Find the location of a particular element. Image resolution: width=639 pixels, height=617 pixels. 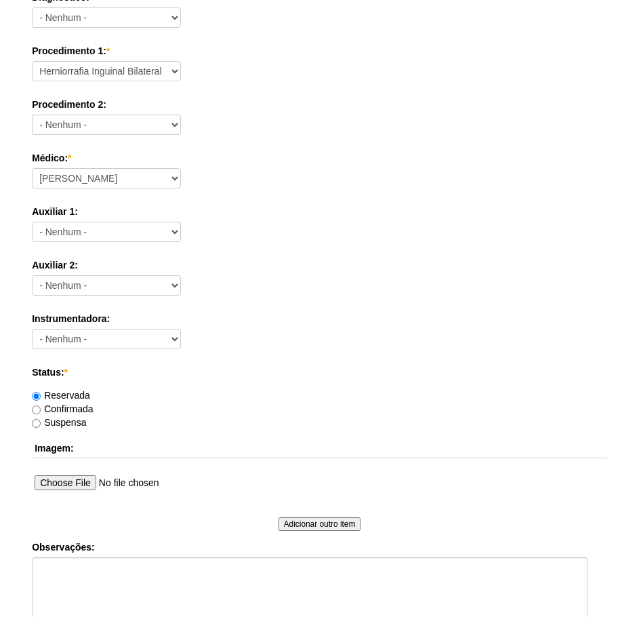

input: Adicionar outro item is located at coordinates (320, 524).